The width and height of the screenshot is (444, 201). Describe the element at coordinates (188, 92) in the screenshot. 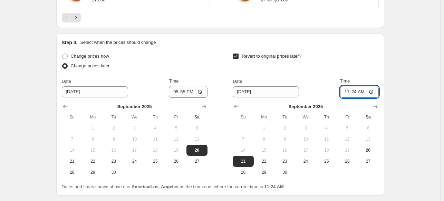

I see `input: 12:00` at that location.